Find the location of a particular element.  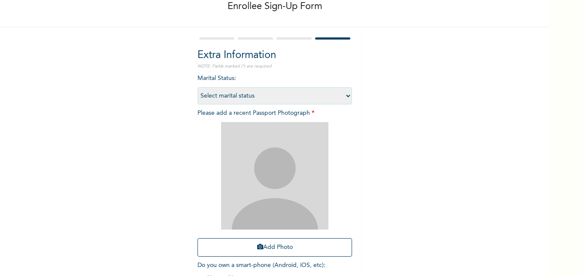

p: NOTE: Fields marked (*) are required is located at coordinates (275, 66).